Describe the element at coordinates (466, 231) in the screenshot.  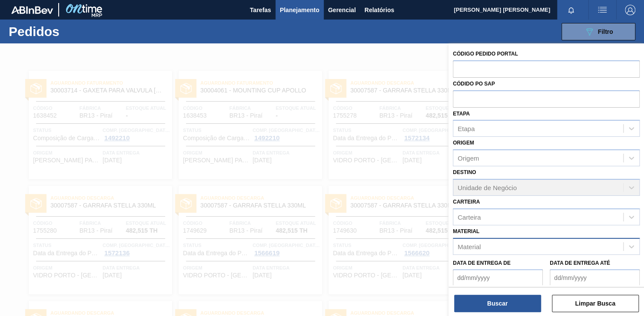
I see `label: Material` at that location.